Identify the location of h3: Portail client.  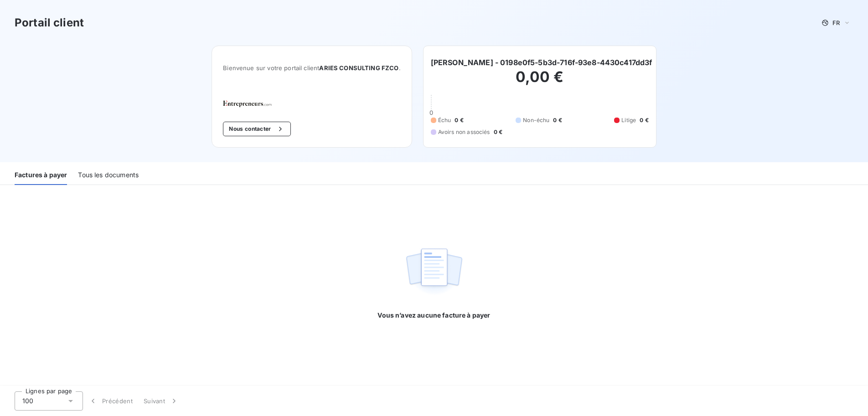
(49, 23).